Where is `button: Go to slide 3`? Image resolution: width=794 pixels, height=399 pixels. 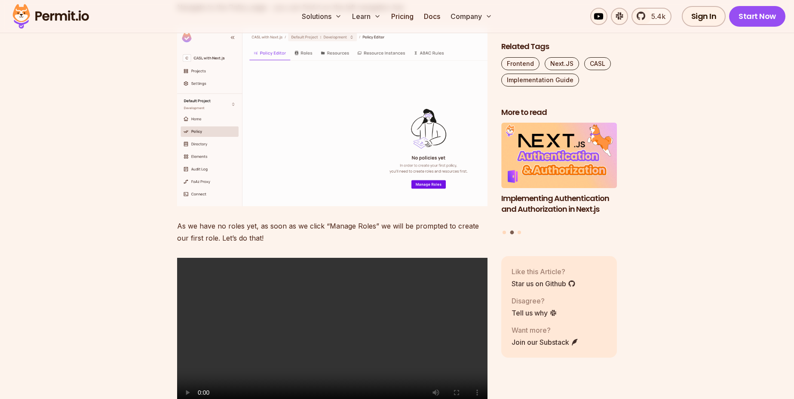 button: Go to slide 3 is located at coordinates (519, 232).